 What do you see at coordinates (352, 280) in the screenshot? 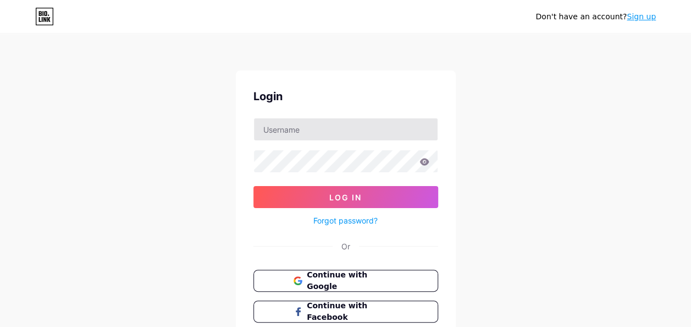
I see `span: Continue with Google` at bounding box center [352, 280].